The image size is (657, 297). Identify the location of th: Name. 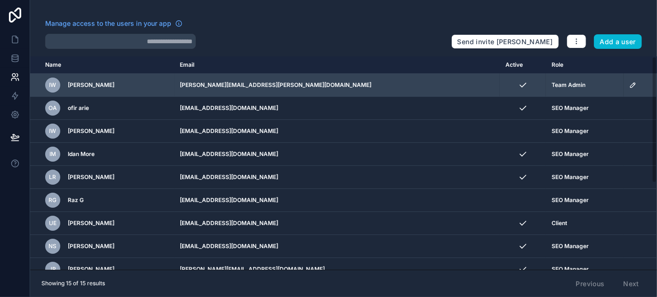
(102, 65).